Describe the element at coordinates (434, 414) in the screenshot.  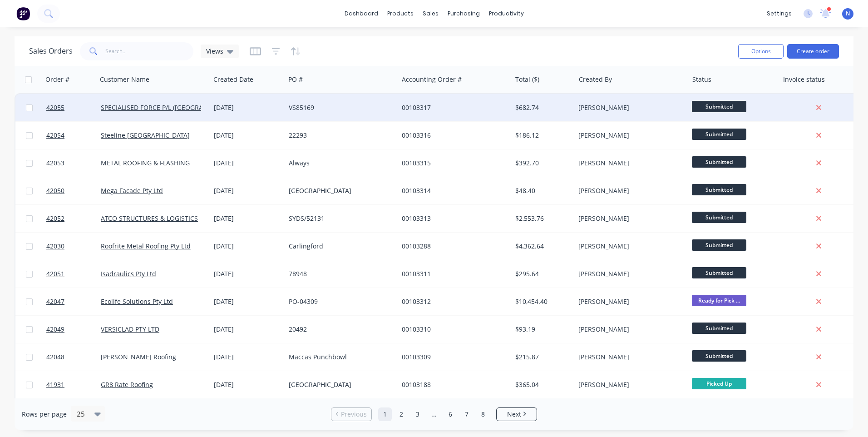
I see `a: Jump forward` at that location.